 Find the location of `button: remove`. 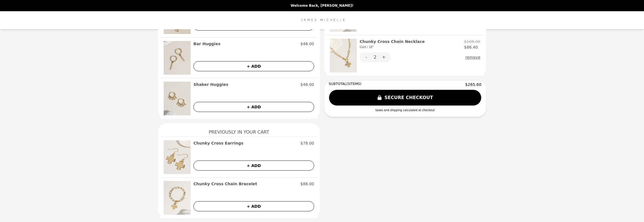

button: remove is located at coordinates (472, 57).